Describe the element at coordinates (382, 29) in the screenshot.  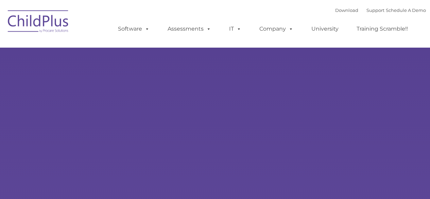
I see `a: Training Scramble!!` at that location.